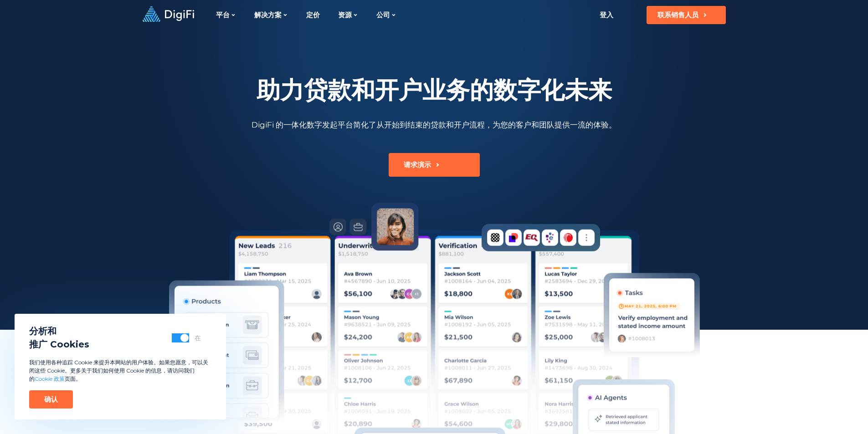 This screenshot has height=434, width=868. What do you see at coordinates (383, 15) in the screenshot?
I see `font: 公司` at bounding box center [383, 15].